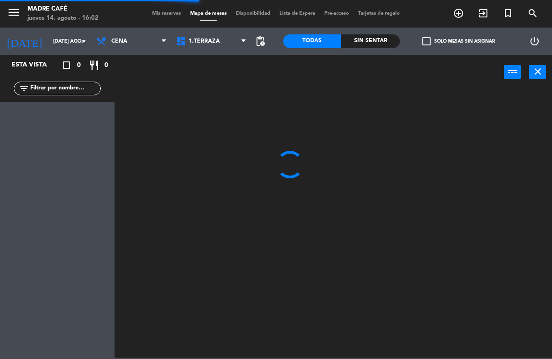 The height and width of the screenshot is (359, 552). Describe the element at coordinates (512, 71) in the screenshot. I see `i: power_input` at that location.